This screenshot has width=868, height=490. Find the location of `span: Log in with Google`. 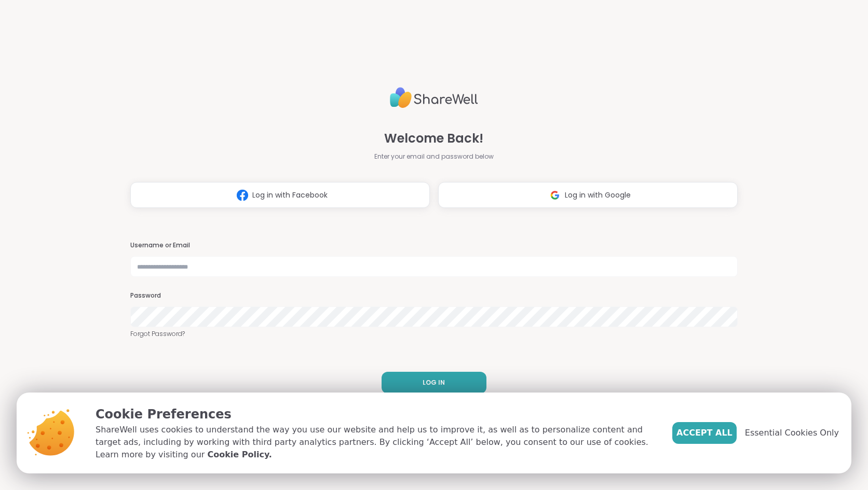

span: Log in with Google is located at coordinates (597, 195).